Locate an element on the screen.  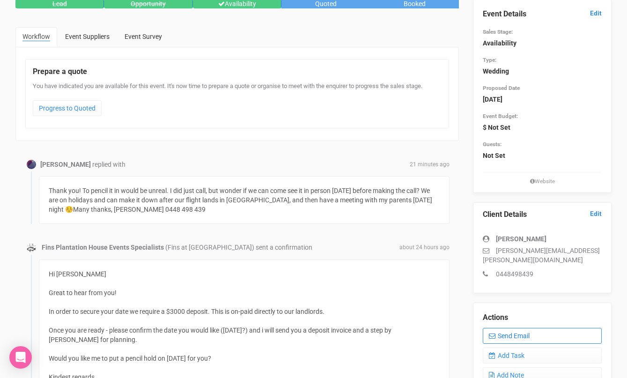
small: Website is located at coordinates (542, 181).